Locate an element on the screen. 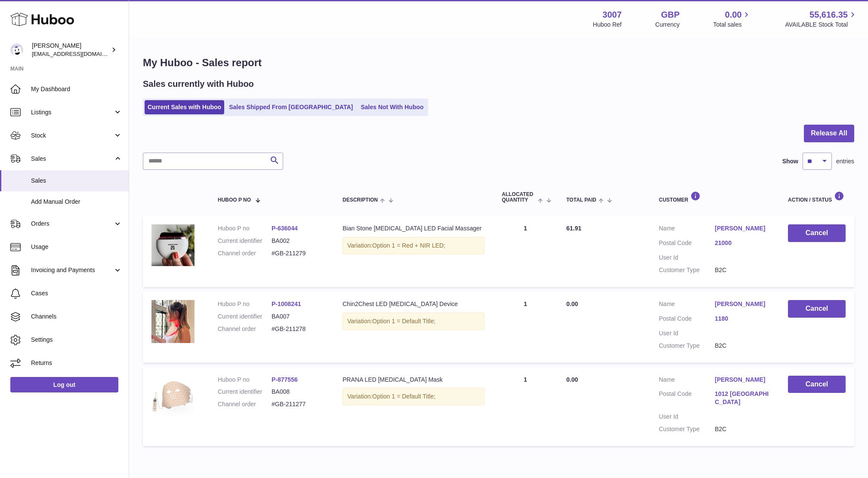  div: Action / Status is located at coordinates (817, 197).